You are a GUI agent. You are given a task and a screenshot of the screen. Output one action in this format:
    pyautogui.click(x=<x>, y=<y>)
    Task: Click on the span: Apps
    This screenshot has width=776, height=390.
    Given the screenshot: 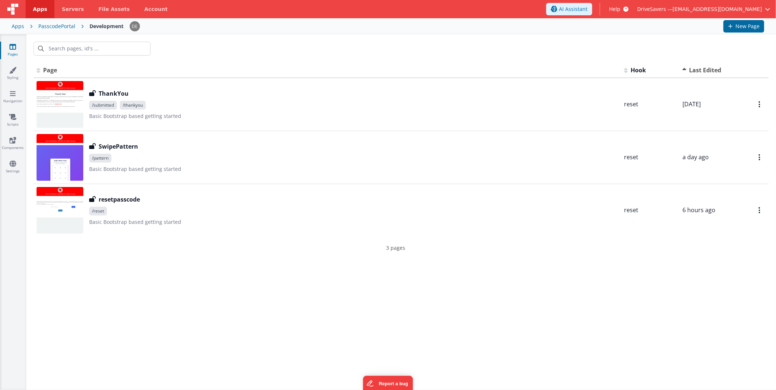 What is the action you would take?
    pyautogui.click(x=40, y=9)
    